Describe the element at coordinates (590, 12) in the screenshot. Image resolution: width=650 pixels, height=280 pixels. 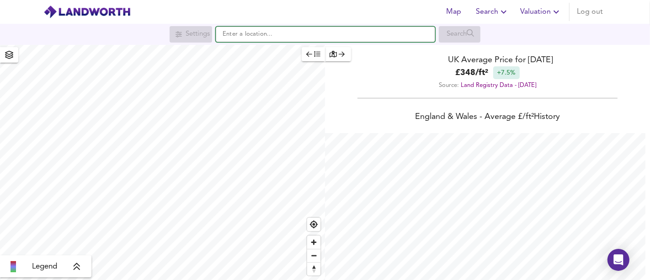
I see `button: Log out` at that location.